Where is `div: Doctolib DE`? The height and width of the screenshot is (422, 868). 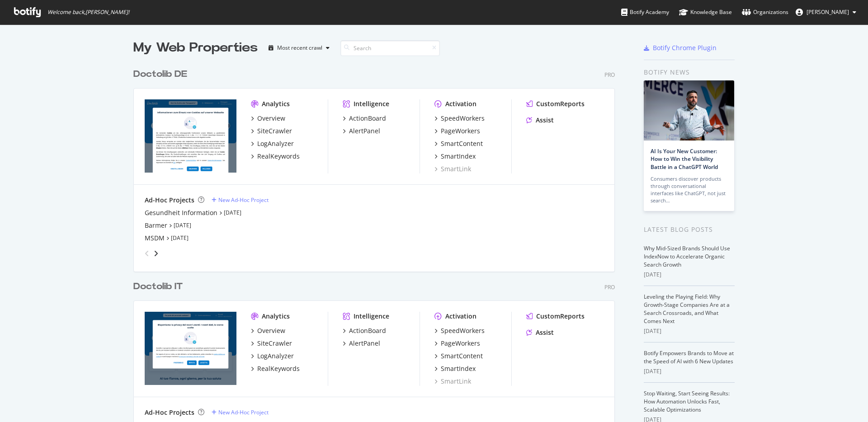
div: Doctolib DE is located at coordinates (160, 74).